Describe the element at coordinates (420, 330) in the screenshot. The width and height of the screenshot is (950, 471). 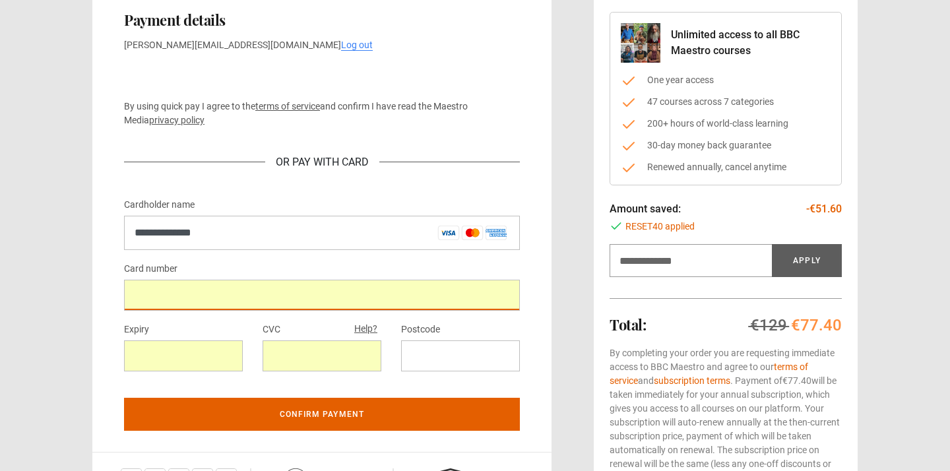
I see `label: Postcode` at that location.